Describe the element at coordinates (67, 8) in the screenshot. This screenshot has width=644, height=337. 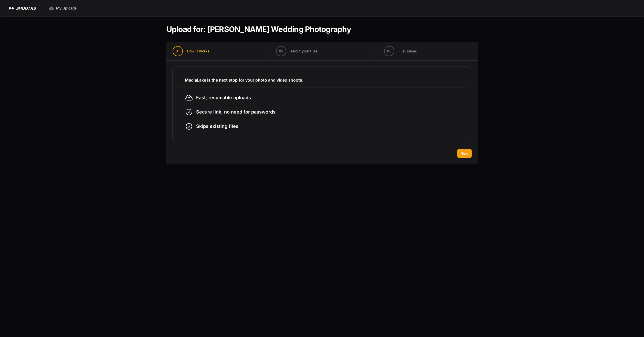
I see `span: My Uploads` at that location.